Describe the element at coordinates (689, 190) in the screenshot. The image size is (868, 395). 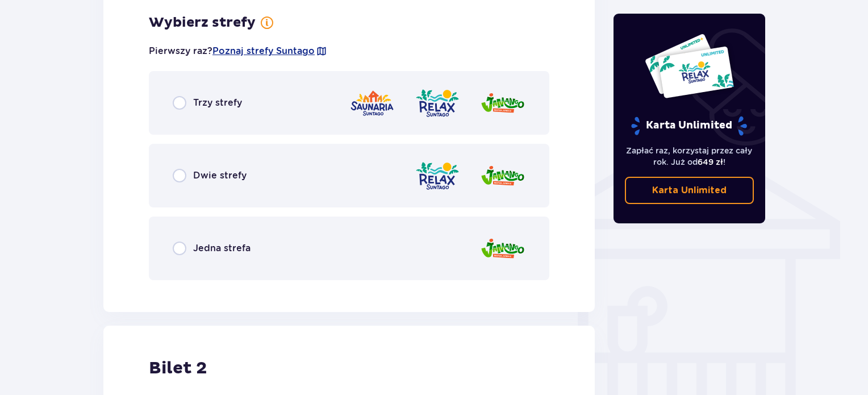
I see `a: Karta Unlimited` at that location.